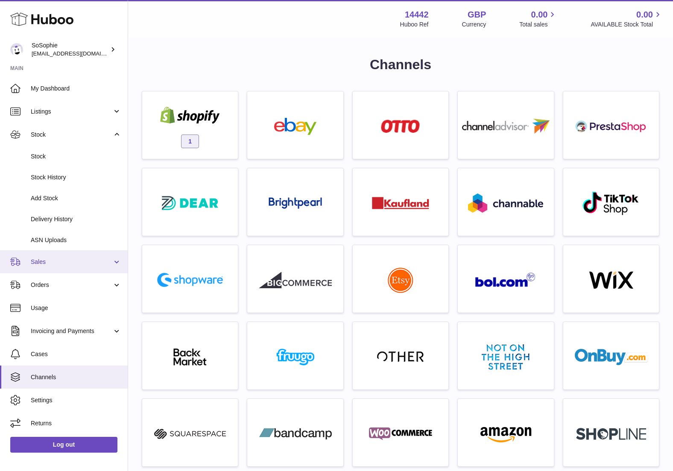 The width and height of the screenshot is (673, 471). What do you see at coordinates (610, 203) in the screenshot?
I see `img: roseta-tiktokshop` at bounding box center [610, 203].